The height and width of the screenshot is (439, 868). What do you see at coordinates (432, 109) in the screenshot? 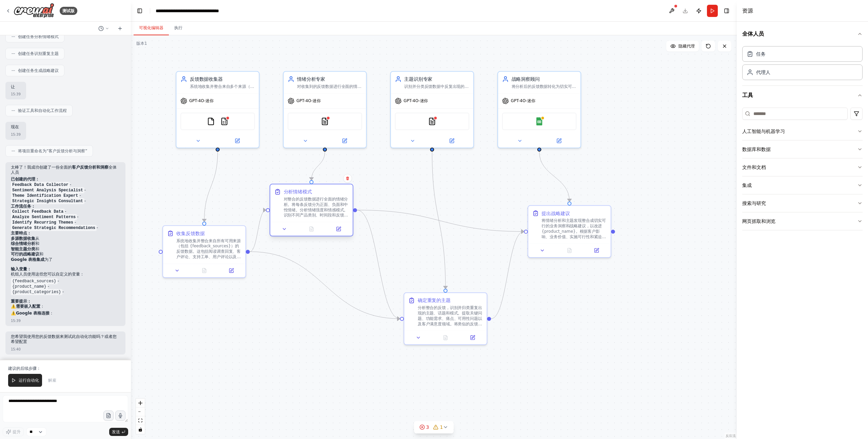
I see `div: 主题识别专家识别并分类反馈数据中反复出现的主题、话题和模式。提取关键问题、功能需求、痛点和满意领域。将类似的反馈归纳为连贯的主题，以便对 {product_name} 进行改进分析。GPT-4O...` at bounding box center [432, 109].